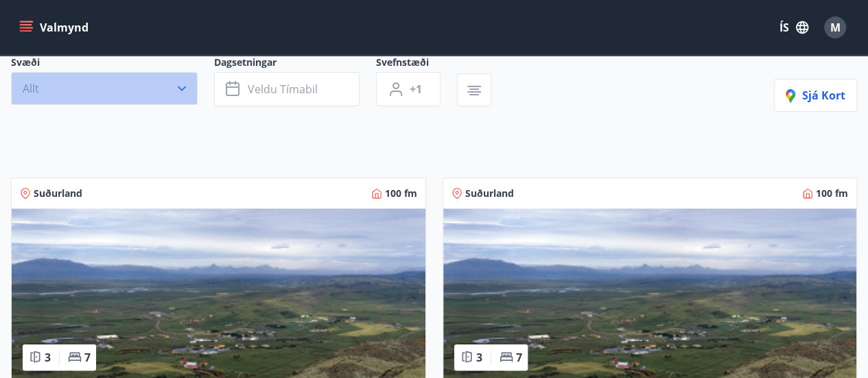 The width and height of the screenshot is (868, 378). Describe the element at coordinates (835, 27) in the screenshot. I see `button: M` at that location.